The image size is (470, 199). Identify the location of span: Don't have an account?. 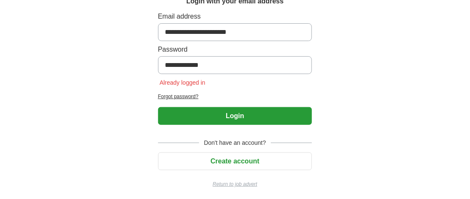
(235, 143).